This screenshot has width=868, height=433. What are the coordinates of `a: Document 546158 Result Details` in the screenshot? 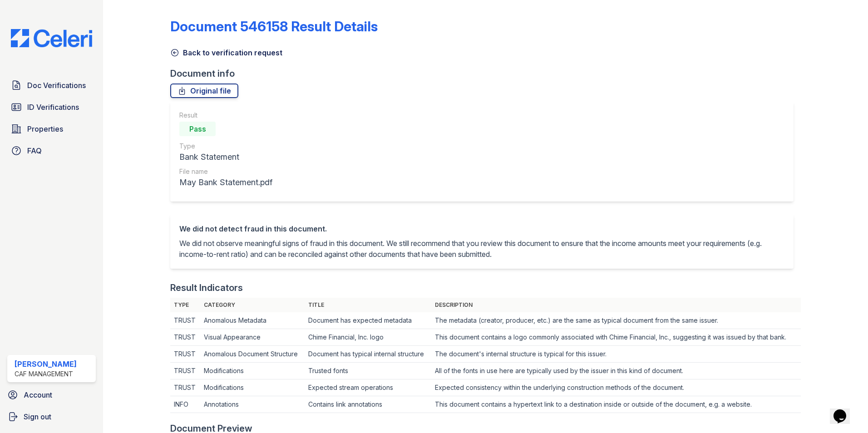 It's located at (273, 26).